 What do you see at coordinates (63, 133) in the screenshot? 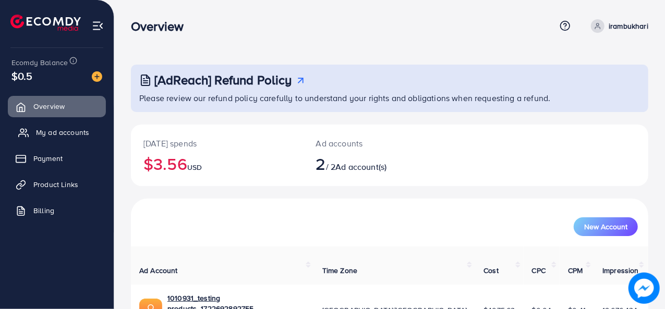
I see `span: My ad accounts` at bounding box center [63, 133].